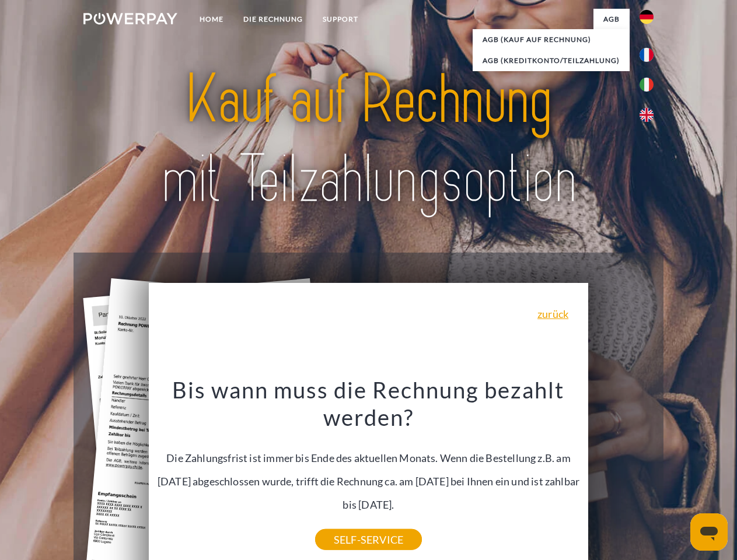 This screenshot has width=737, height=560. I want to click on a: zurück, so click(552, 314).